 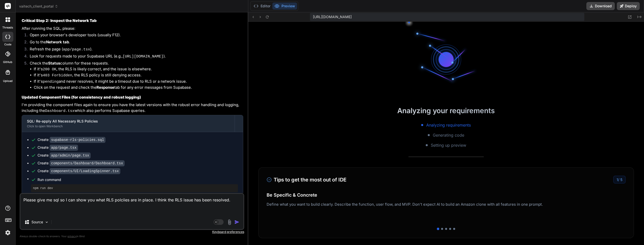 What do you see at coordinates (60, 111) in the screenshot?
I see `code: Dashboard.tsx` at bounding box center [60, 111].